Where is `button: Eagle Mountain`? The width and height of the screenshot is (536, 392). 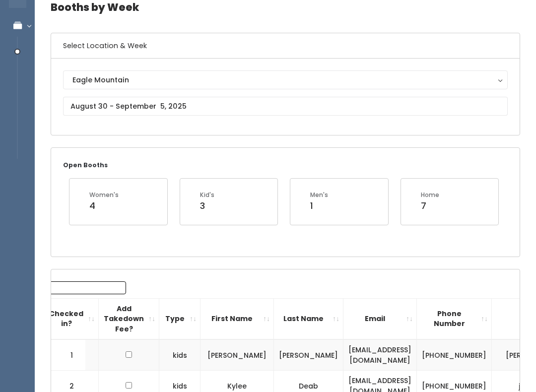 button: Eagle Mountain is located at coordinates (286, 80).